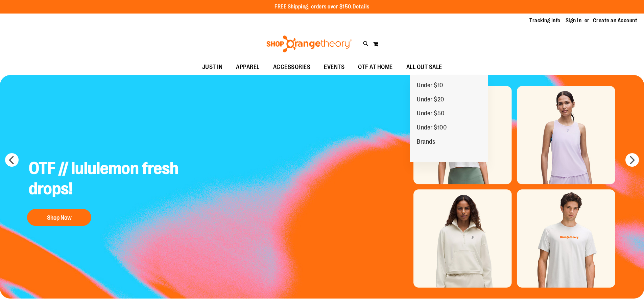 This screenshot has height=308, width=644. I want to click on p: FREE Shipping, orders over $150., so click(322, 7).